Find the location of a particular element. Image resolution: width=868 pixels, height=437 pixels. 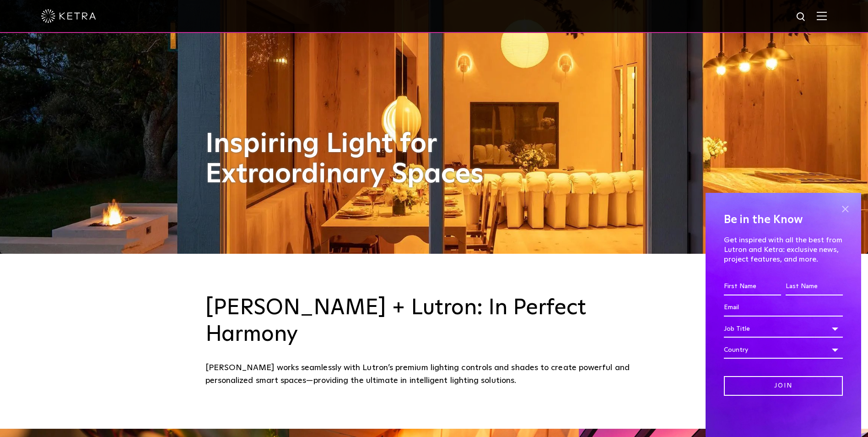

input: First Name is located at coordinates (752, 286).